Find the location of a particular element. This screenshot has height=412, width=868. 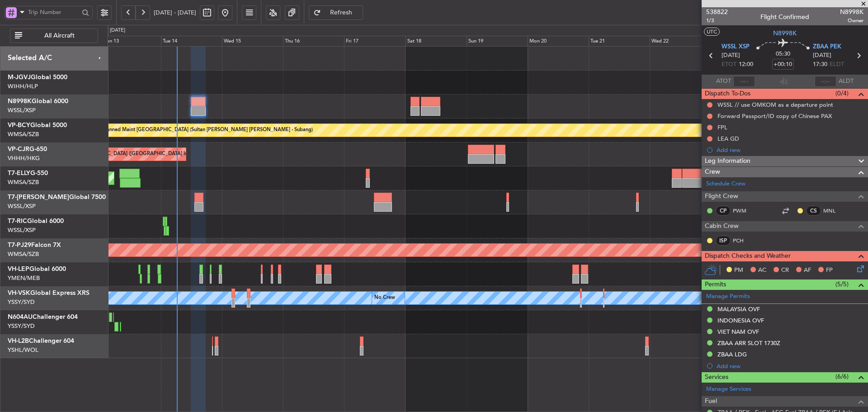

span: ELDT is located at coordinates (837, 65).